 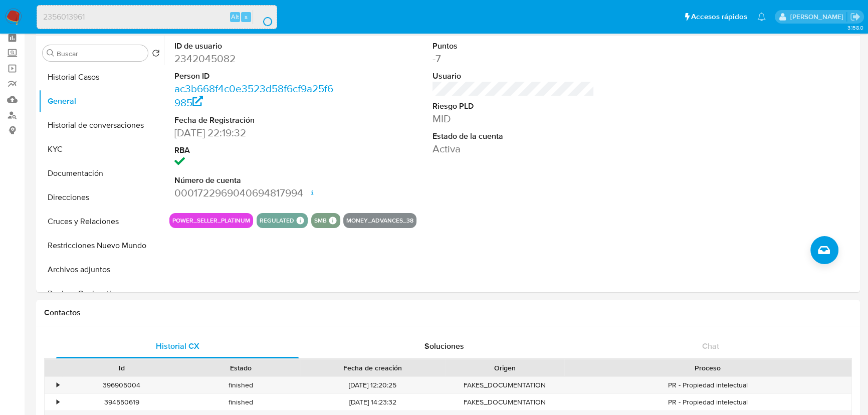 What do you see at coordinates (101, 149) in the screenshot?
I see `button: KYC` at bounding box center [101, 149].